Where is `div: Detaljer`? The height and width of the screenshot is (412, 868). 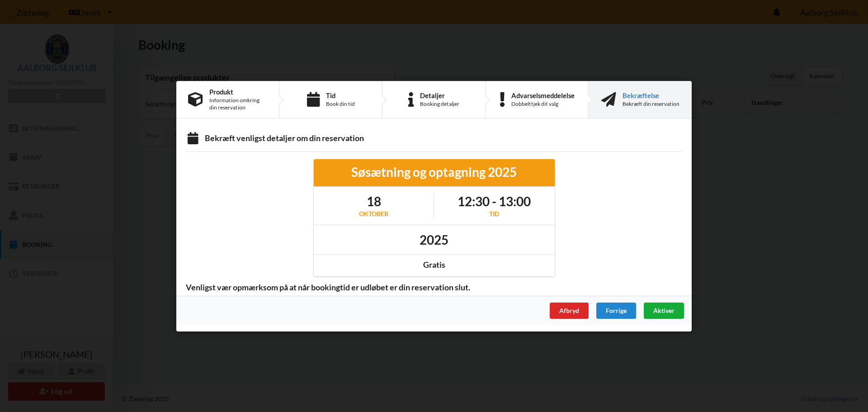 div: Detaljer is located at coordinates (440, 95).